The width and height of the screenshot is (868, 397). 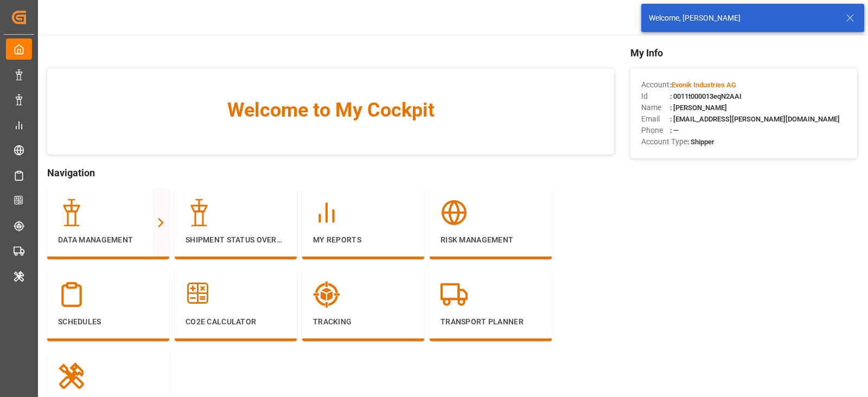 What do you see at coordinates (490, 322) in the screenshot?
I see `p: Transport Planner` at bounding box center [490, 322].